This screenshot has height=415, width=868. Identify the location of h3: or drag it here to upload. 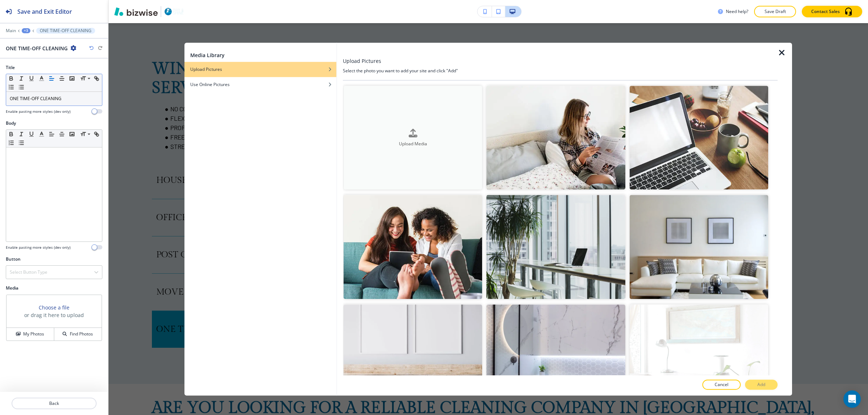
(54, 316).